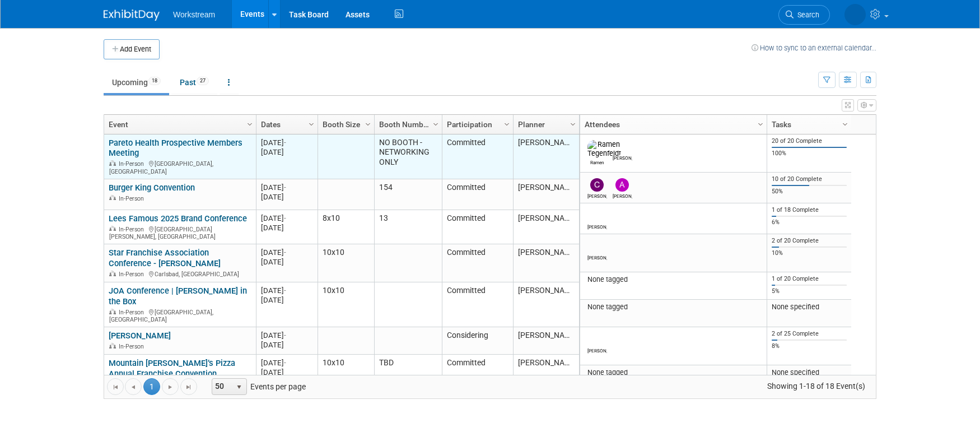 This screenshot has height=446, width=980. What do you see at coordinates (810, 291) in the screenshot?
I see `div: 5%` at bounding box center [810, 291].